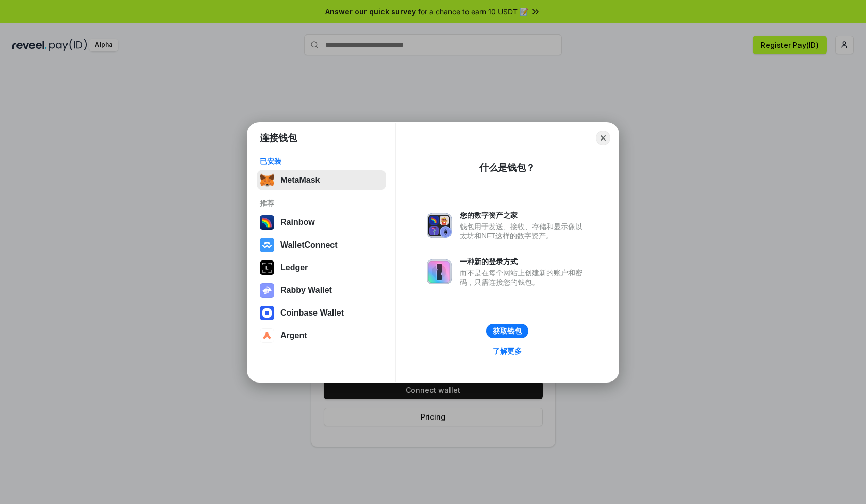 The width and height of the screenshot is (866, 504). Describe the element at coordinates (507, 331) in the screenshot. I see `button: 获取钱包` at that location.